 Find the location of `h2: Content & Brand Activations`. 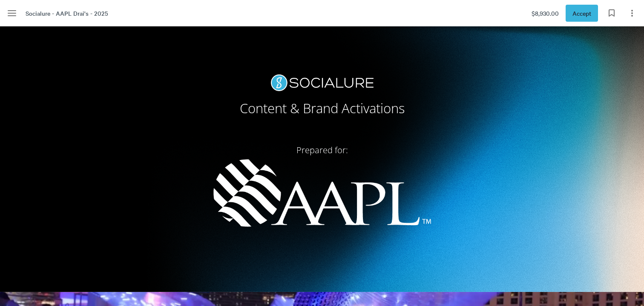

h2: Content & Brand Activations is located at coordinates (322, 106).